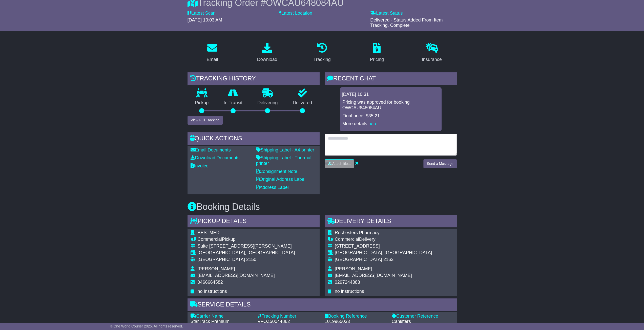  What do you see at coordinates (432, 59) in the screenshot?
I see `div: Insurance` at bounding box center [432, 59].